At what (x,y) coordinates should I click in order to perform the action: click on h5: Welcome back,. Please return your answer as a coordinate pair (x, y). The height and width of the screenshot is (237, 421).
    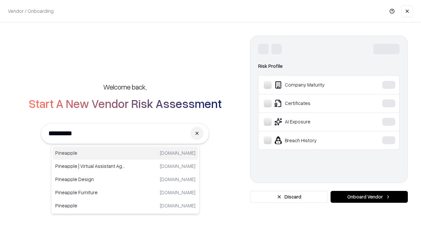
    Looking at the image, I should click on (125, 87).